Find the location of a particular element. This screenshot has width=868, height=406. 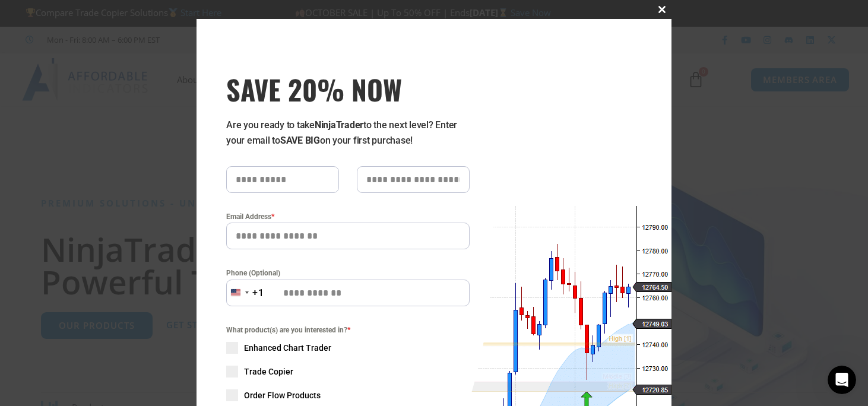

label: Order Flow Products is located at coordinates (348, 396).